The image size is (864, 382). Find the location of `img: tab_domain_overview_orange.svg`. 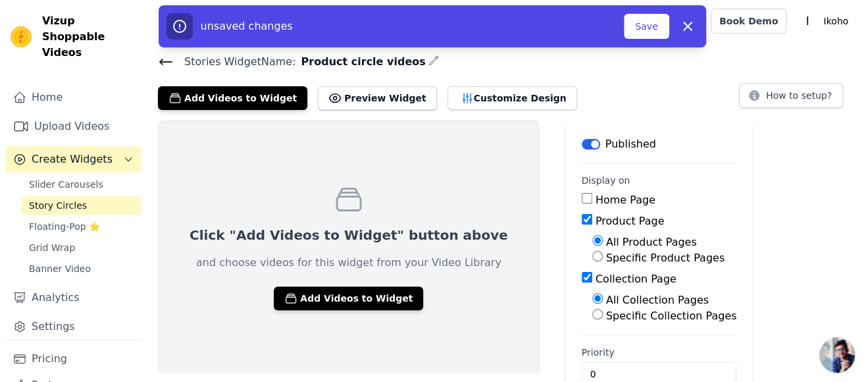

img: tab_domain_overview_orange.svg is located at coordinates (43, 82).